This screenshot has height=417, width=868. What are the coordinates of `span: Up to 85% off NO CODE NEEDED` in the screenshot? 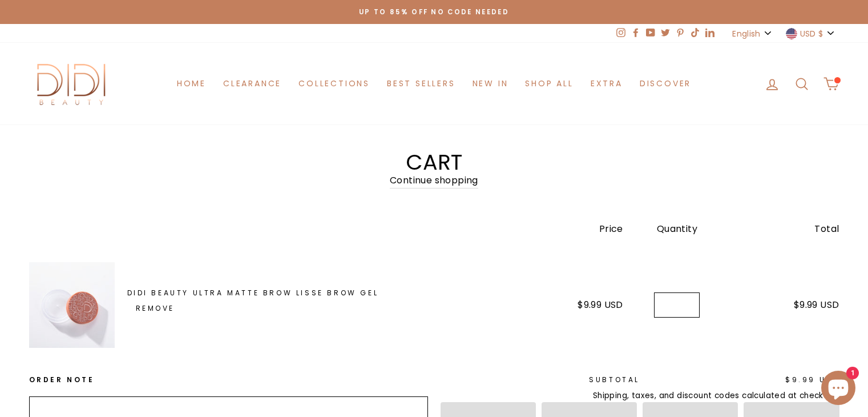 It's located at (434, 12).